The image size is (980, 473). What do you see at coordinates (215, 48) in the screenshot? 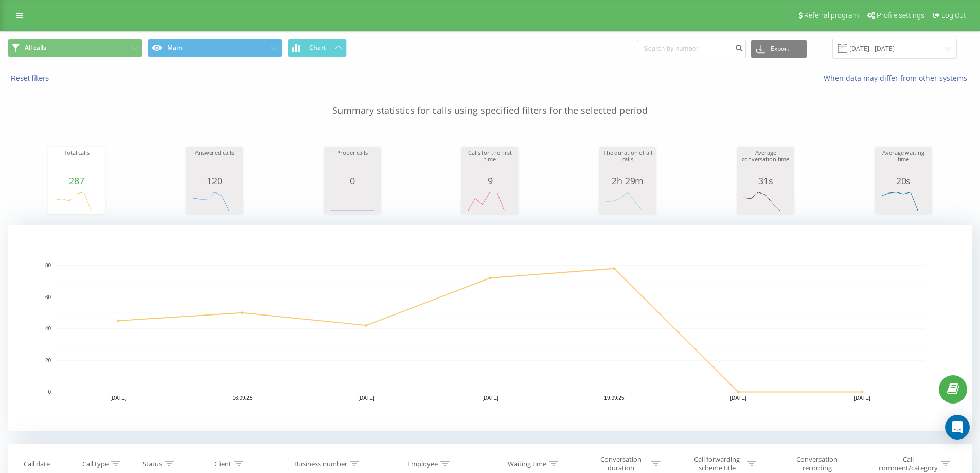
I see `button: Main` at bounding box center [215, 48].